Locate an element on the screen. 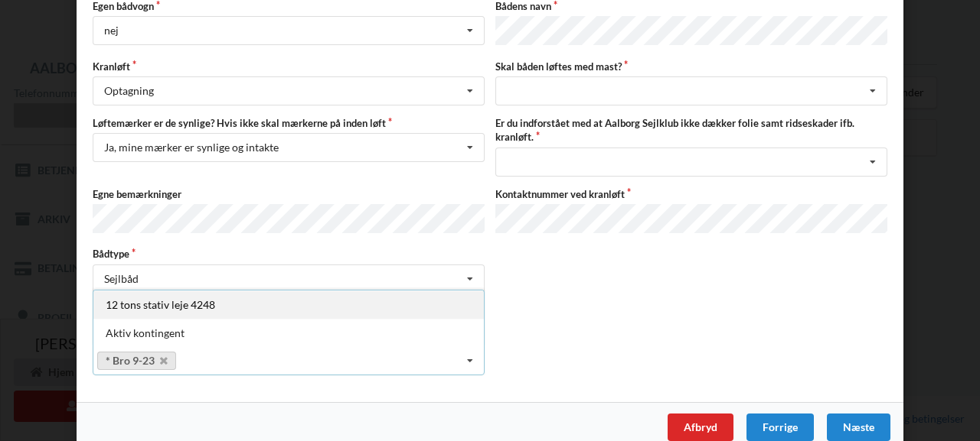 Image resolution: width=980 pixels, height=441 pixels. div: Ja, mine mærker er synlige og intakte is located at coordinates (192, 148).